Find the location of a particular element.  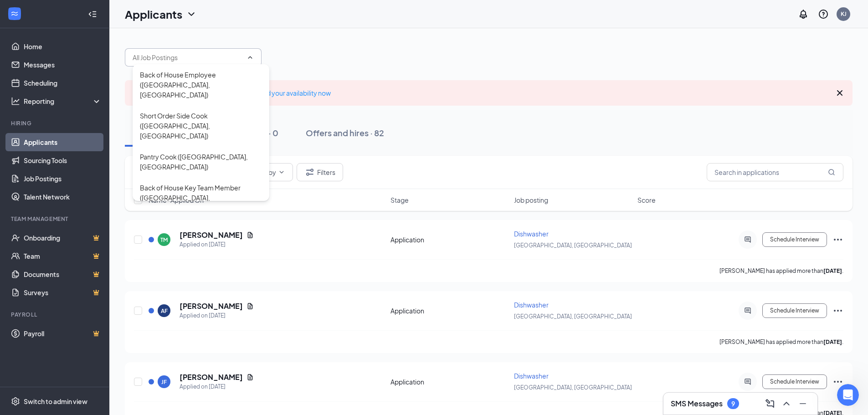

a: Job Postings is located at coordinates (62, 178).